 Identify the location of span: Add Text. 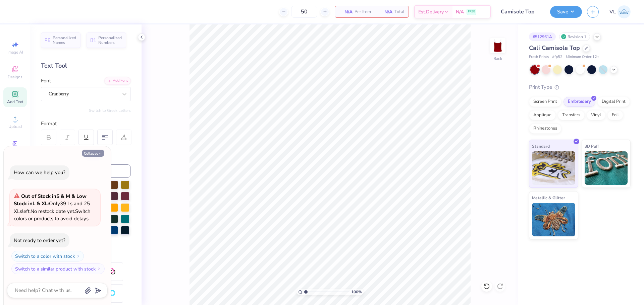
(15, 101).